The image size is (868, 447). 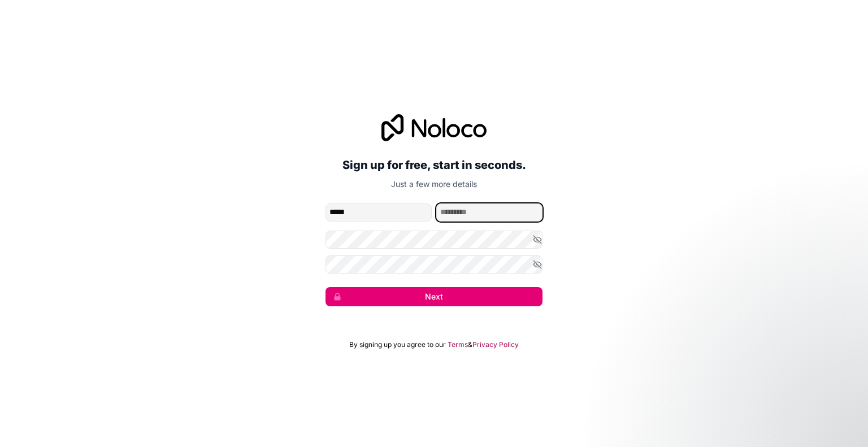 I want to click on h2: Sign up for free, start in seconds., so click(x=434, y=165).